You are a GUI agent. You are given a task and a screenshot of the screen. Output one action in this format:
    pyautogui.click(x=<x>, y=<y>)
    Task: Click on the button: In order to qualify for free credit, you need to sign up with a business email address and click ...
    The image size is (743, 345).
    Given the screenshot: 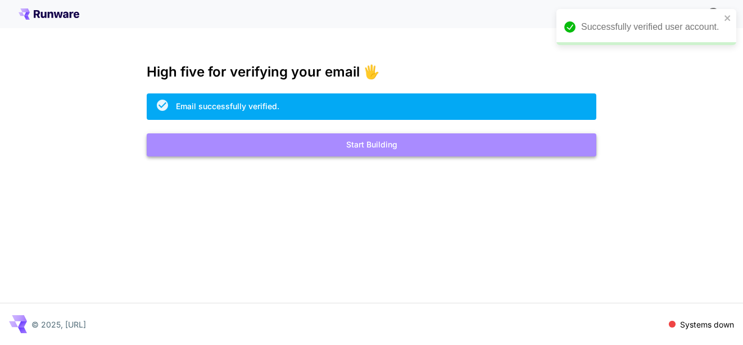 What is the action you would take?
    pyautogui.click(x=714, y=13)
    